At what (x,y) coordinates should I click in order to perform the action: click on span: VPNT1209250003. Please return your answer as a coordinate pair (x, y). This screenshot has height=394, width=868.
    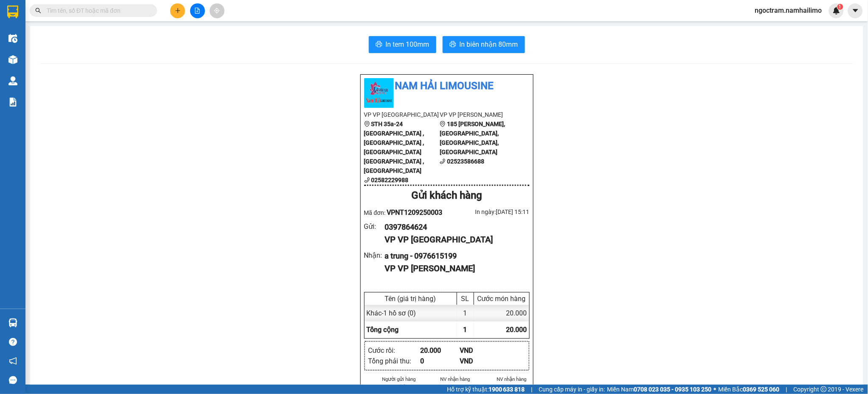
    Looking at the image, I should click on (414, 213).